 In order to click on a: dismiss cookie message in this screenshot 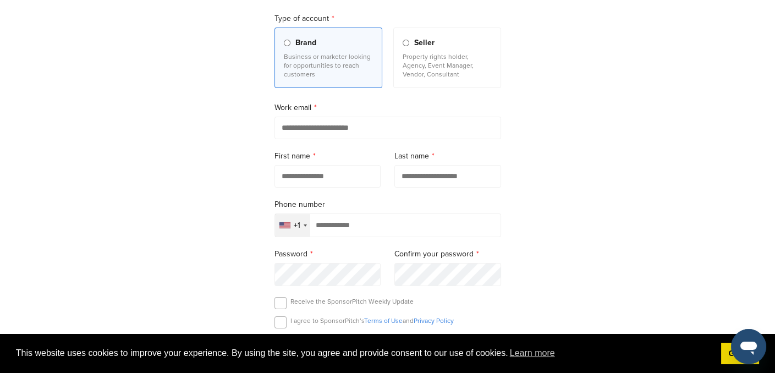, I will do `click(739, 354)`.